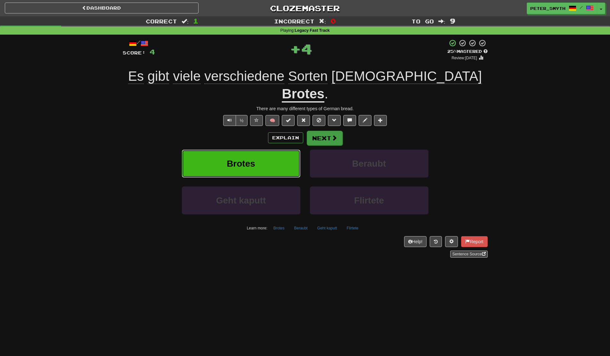  Describe the element at coordinates (562, 8) in the screenshot. I see `a: Peter_Smyth /` at that location.